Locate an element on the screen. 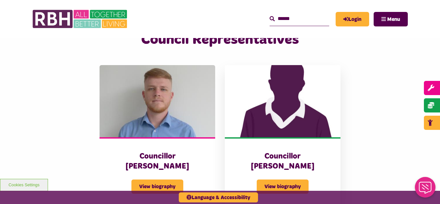  img: Cllr Williams is located at coordinates (157, 101).